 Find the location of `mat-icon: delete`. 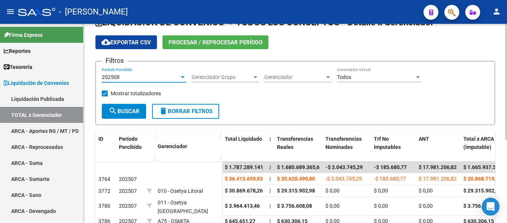

mat-icon: delete is located at coordinates (163, 111).